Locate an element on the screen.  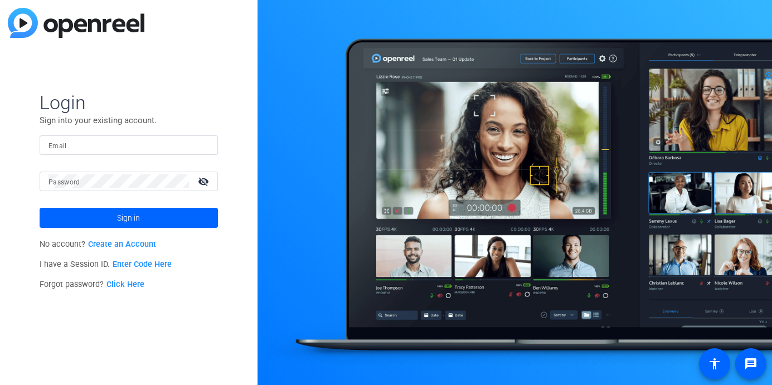
a: Enter Code Here is located at coordinates (142, 264).